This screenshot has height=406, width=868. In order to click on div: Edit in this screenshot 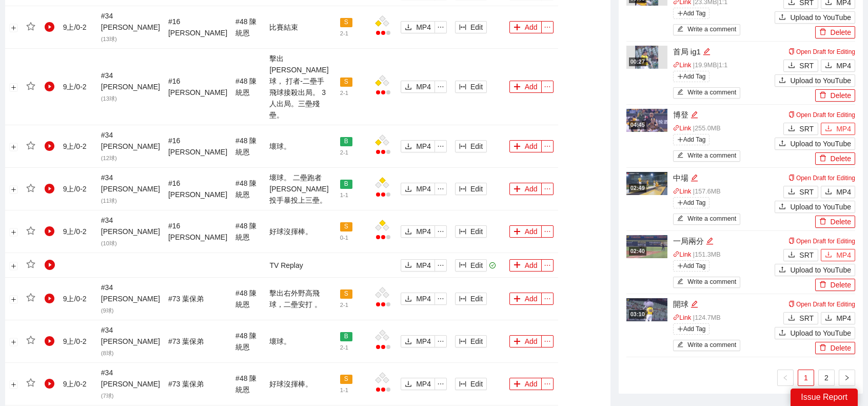, I will do `click(707, 52)`.